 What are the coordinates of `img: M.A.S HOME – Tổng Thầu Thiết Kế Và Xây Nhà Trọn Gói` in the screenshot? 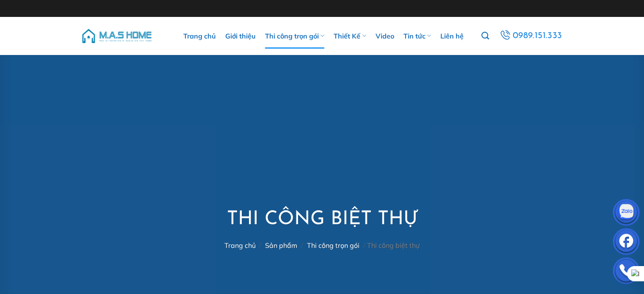 It's located at (117, 36).